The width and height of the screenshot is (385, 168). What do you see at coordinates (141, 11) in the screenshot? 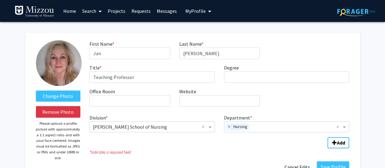
I see `a: Requests` at bounding box center [141, 11].